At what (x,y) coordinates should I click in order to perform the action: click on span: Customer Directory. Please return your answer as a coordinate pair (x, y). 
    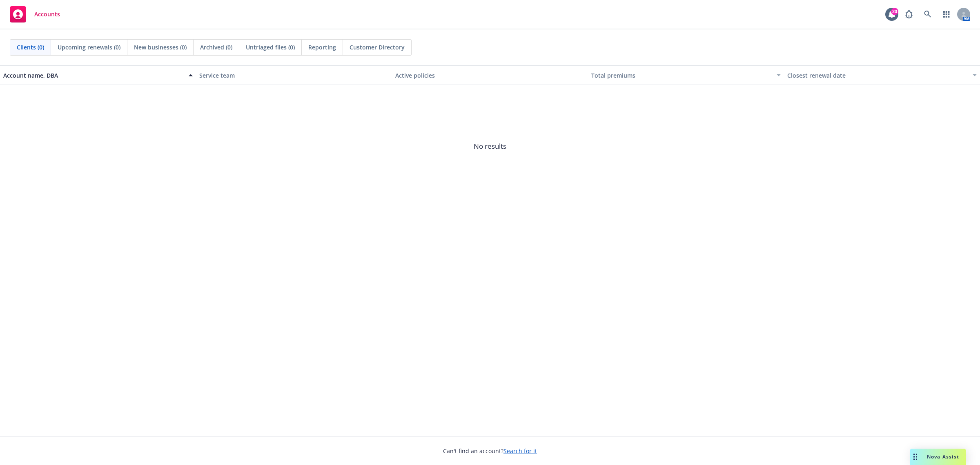
    Looking at the image, I should click on (377, 47).